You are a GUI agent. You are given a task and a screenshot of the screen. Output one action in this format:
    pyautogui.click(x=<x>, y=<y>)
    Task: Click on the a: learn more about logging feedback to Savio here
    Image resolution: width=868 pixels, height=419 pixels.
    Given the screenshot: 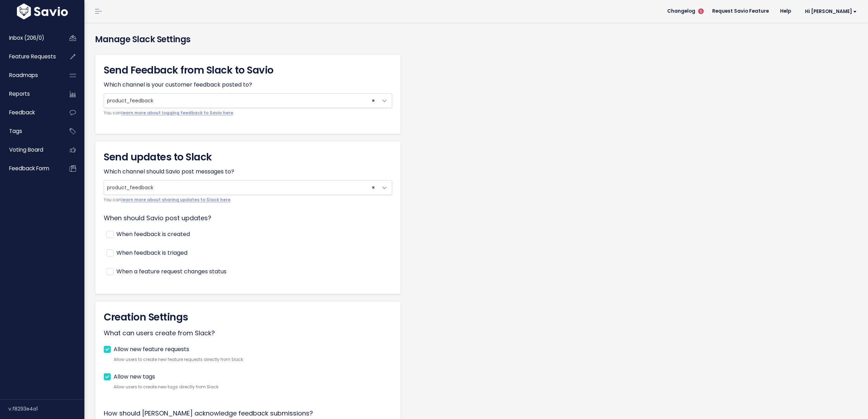 What is the action you would take?
    pyautogui.click(x=177, y=113)
    